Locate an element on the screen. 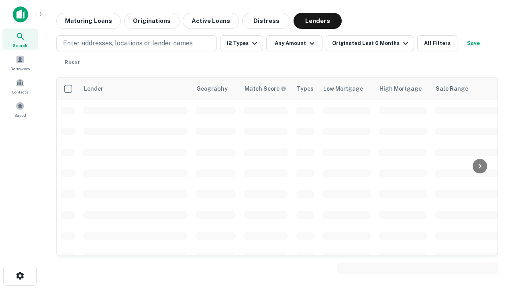 Image resolution: width=514 pixels, height=289 pixels. span: Saved is located at coordinates (20, 115).